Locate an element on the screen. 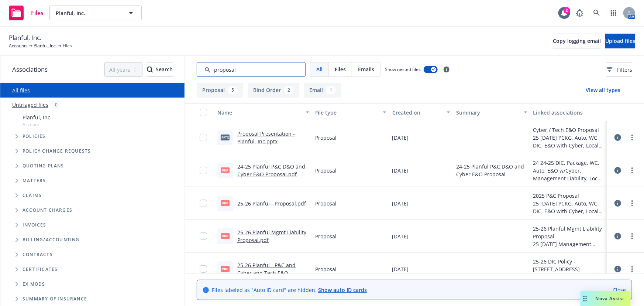 The width and height of the screenshot is (644, 306). div: Search is located at coordinates (160, 69).